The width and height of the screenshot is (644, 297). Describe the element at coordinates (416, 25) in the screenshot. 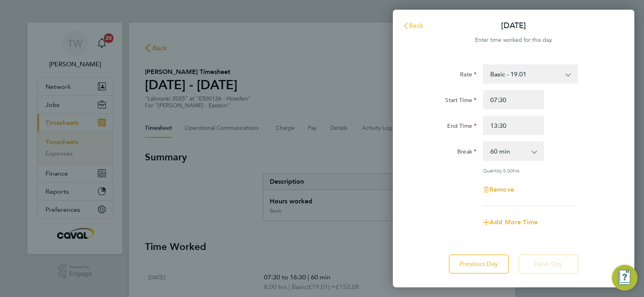

I see `span: Back` at that location.